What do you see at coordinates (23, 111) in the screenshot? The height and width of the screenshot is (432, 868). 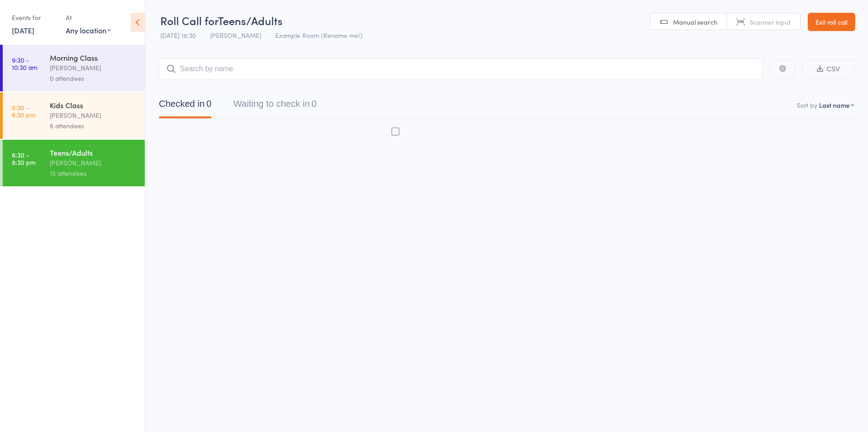 I see `time: 5:30 - 6:30 pm` at bounding box center [23, 111].